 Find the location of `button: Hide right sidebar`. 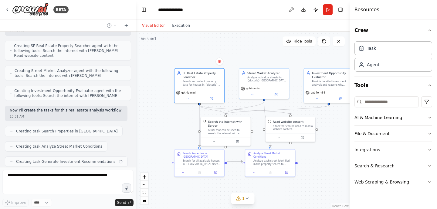

button: Hide right sidebar is located at coordinates (340, 10).